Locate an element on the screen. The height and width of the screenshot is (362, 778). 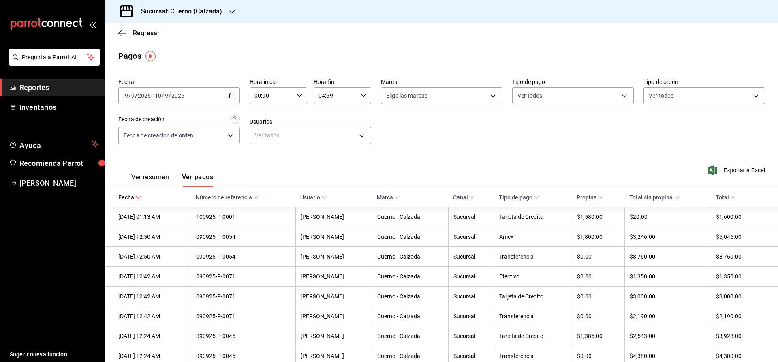
div: $20.00 is located at coordinates (667, 217).